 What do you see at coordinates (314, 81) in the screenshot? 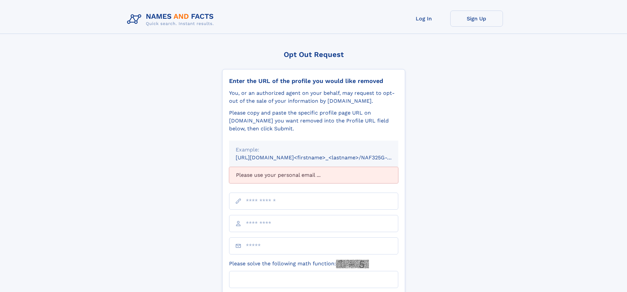
I see `div: Enter the URL of the profile you would like removed` at bounding box center [314, 81].